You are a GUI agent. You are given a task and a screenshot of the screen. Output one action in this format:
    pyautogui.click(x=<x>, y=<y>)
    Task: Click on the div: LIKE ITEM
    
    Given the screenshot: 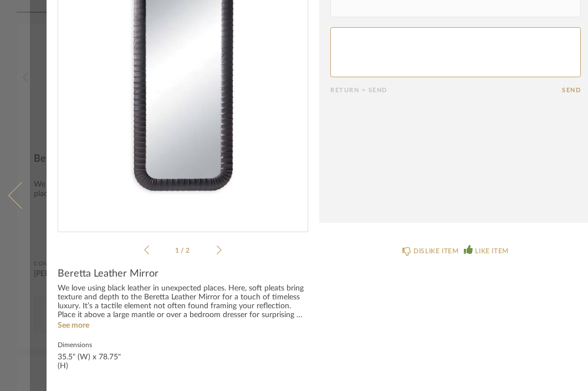 What is the action you would take?
    pyautogui.click(x=492, y=251)
    